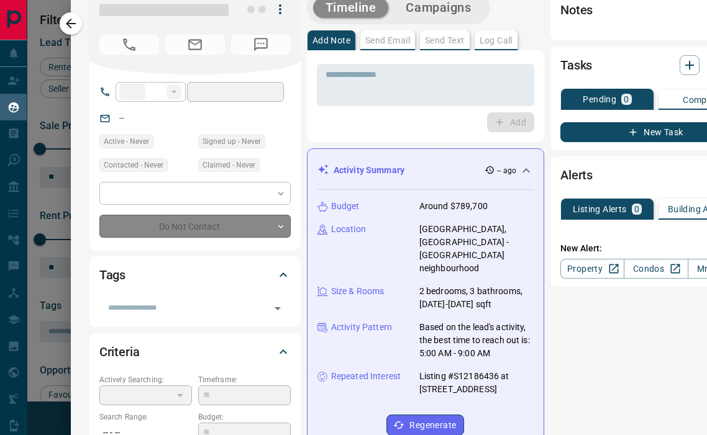 The image size is (707, 435). Describe the element at coordinates (145, 380) in the screenshot. I see `p: Actively Searching:` at that location.